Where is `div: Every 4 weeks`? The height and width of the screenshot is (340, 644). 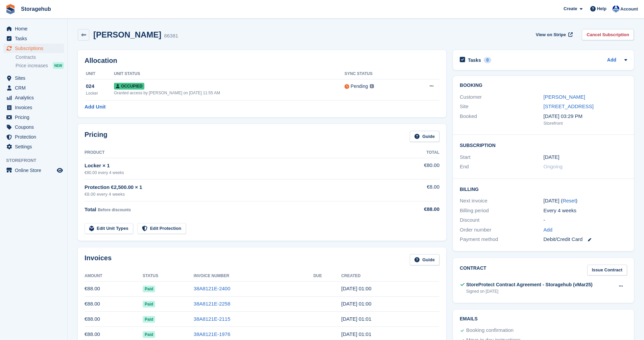
div: Every 4 weeks is located at coordinates (585, 211).